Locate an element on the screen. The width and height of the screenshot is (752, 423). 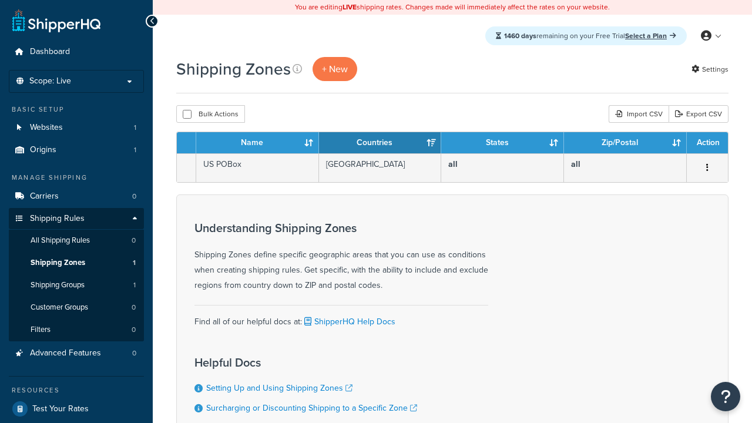
span: Carriers is located at coordinates (44, 196).